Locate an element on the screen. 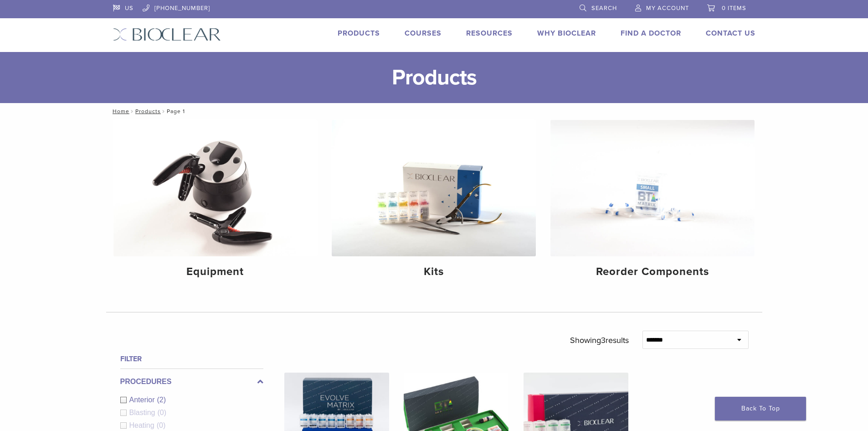  a: Equipment is located at coordinates (216, 203).